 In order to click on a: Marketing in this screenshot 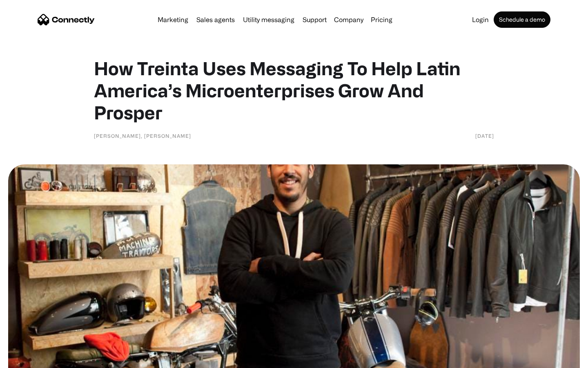, I will do `click(173, 20)`.